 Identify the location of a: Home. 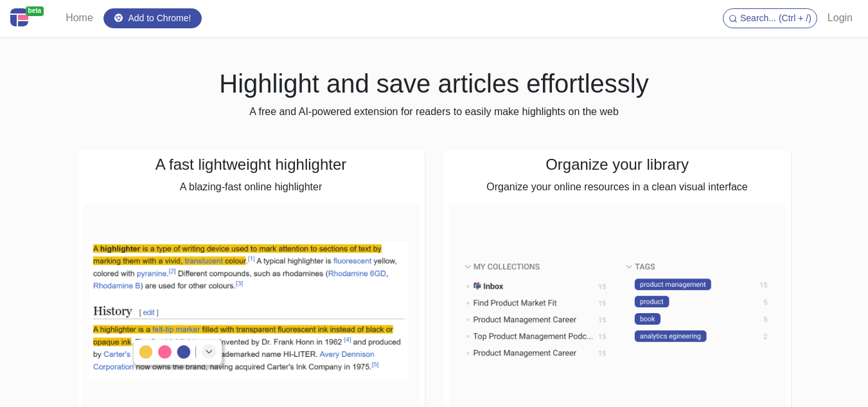
(79, 18).